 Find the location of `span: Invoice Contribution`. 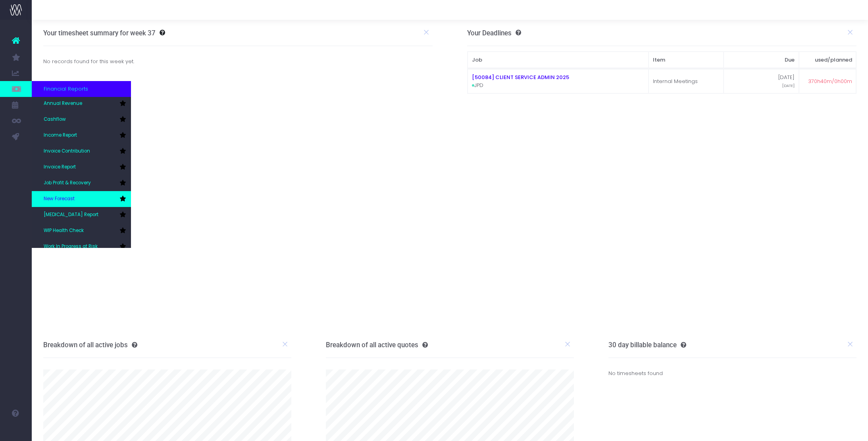

span: Invoice Contribution is located at coordinates (67, 151).